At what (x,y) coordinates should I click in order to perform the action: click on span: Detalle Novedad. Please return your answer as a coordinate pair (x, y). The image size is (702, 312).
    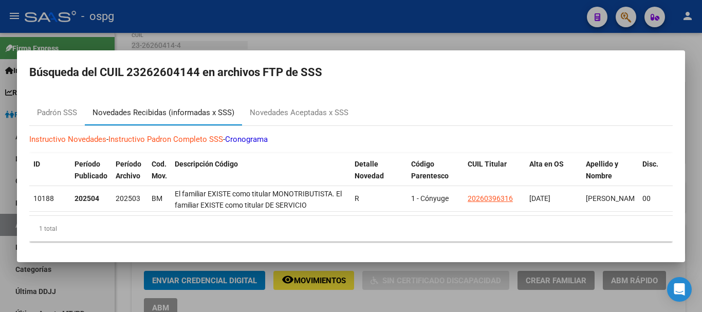
    Looking at the image, I should click on (369, 170).